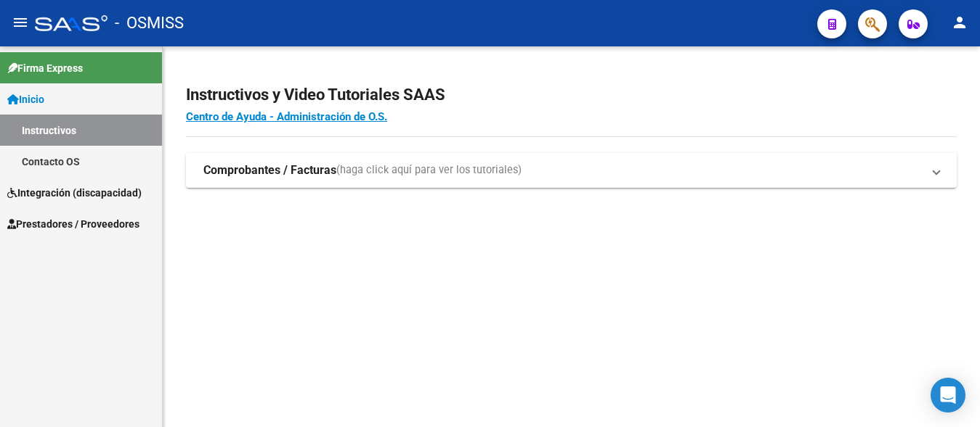 The width and height of the screenshot is (980, 427). I want to click on a: Centro de Ayuda - Administración de O.S., so click(286, 117).